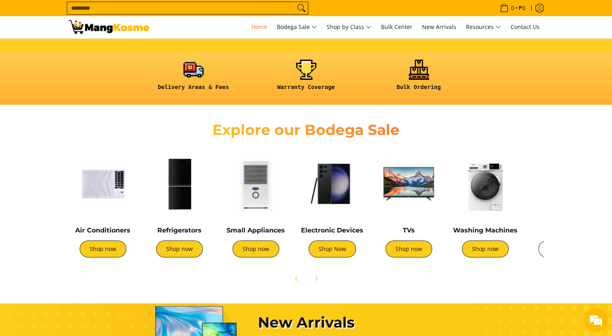  I want to click on a: Shop by Class, so click(349, 27).